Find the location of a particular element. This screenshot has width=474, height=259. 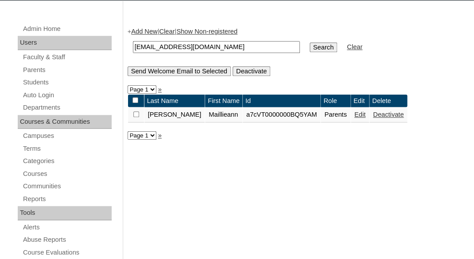

a: Alerts is located at coordinates (67, 228).